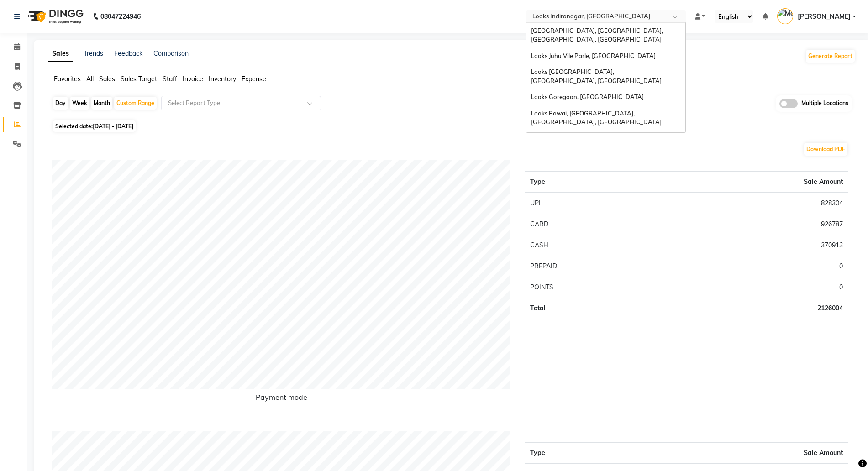  I want to click on td: CASH, so click(594, 245).